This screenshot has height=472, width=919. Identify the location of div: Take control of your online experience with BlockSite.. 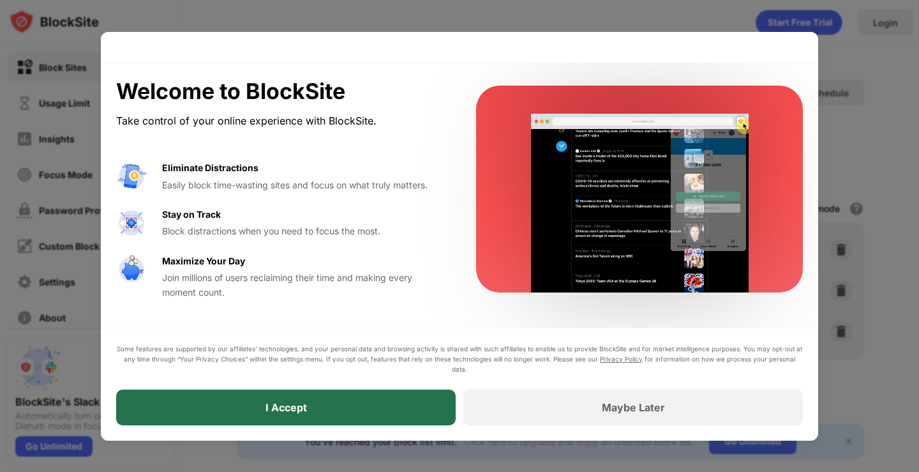
(281, 121).